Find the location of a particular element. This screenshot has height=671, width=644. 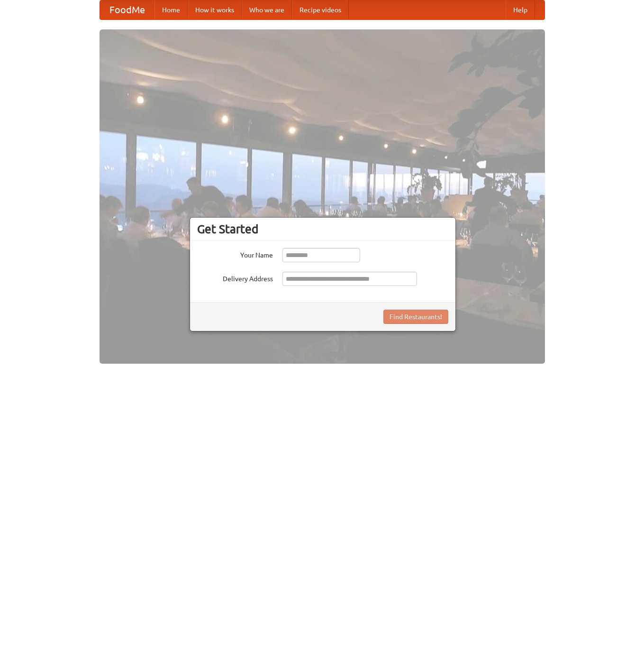

h3: Get Started is located at coordinates (322, 229).